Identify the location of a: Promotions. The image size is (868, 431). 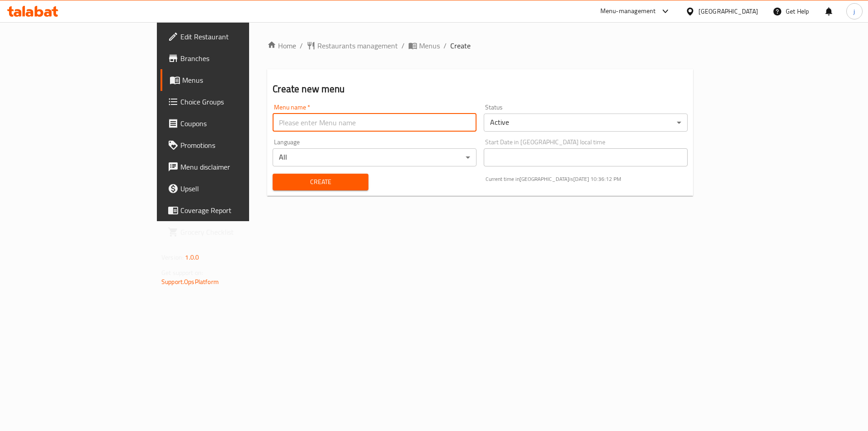
(231, 146).